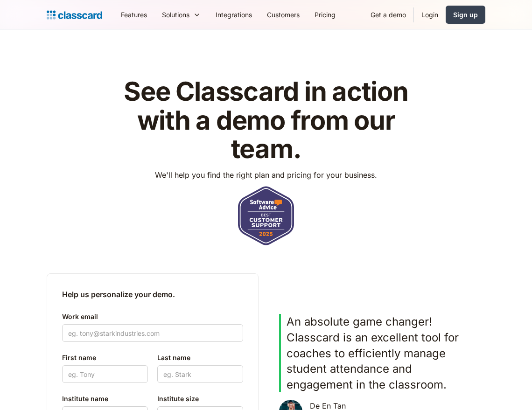 The width and height of the screenshot is (532, 410). I want to click on a: Customers, so click(284, 15).